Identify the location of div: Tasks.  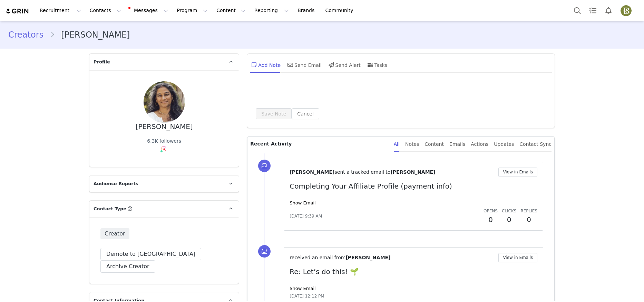
(377, 65).